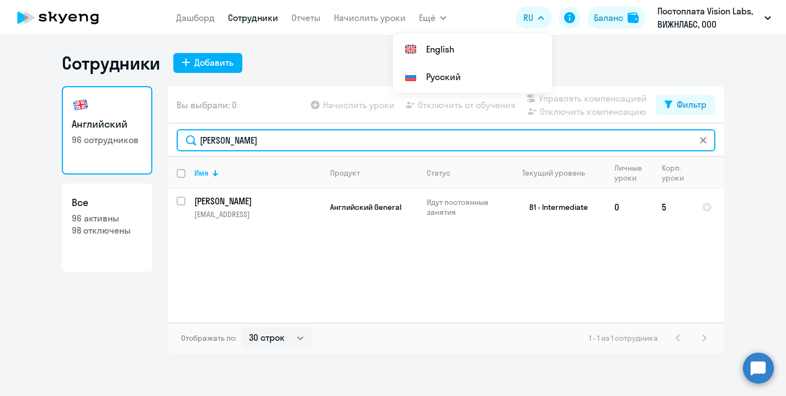 The width and height of the screenshot is (786, 396). Describe the element at coordinates (464, 207) in the screenshot. I see `p: Идут постоянные занятия` at that location.